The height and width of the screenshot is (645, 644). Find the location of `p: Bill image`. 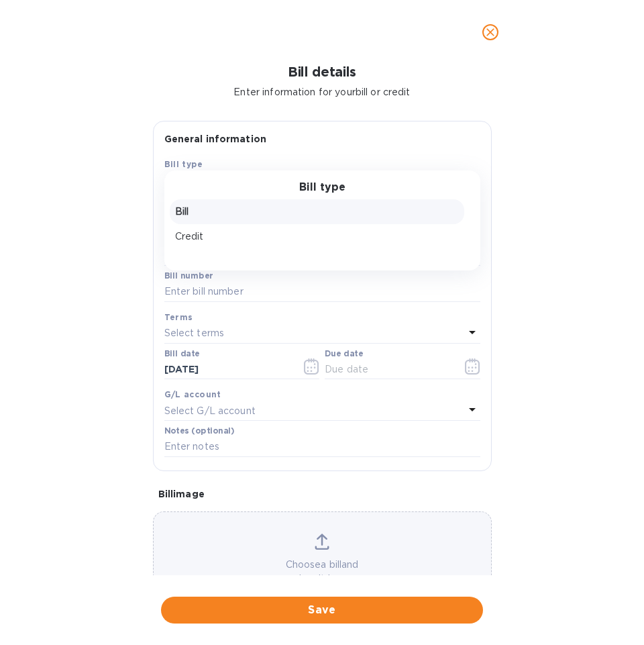

p: Bill image is located at coordinates (322, 494).